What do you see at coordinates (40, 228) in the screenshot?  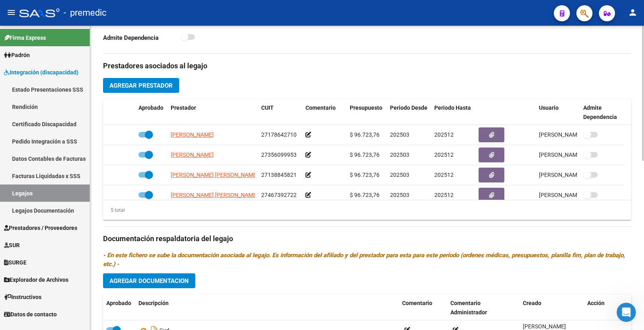 I see `span: Prestadores / Proveedores` at bounding box center [40, 228].